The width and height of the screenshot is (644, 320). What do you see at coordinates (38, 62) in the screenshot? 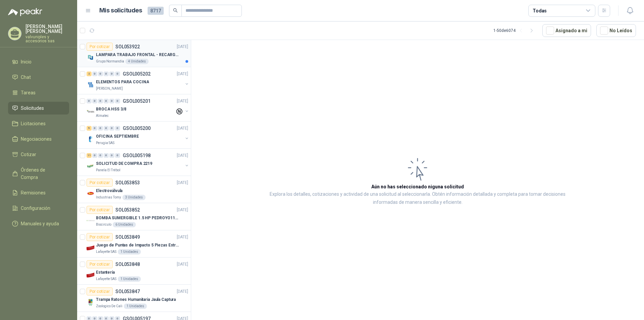
I see `a: Inicio` at bounding box center [38, 62].